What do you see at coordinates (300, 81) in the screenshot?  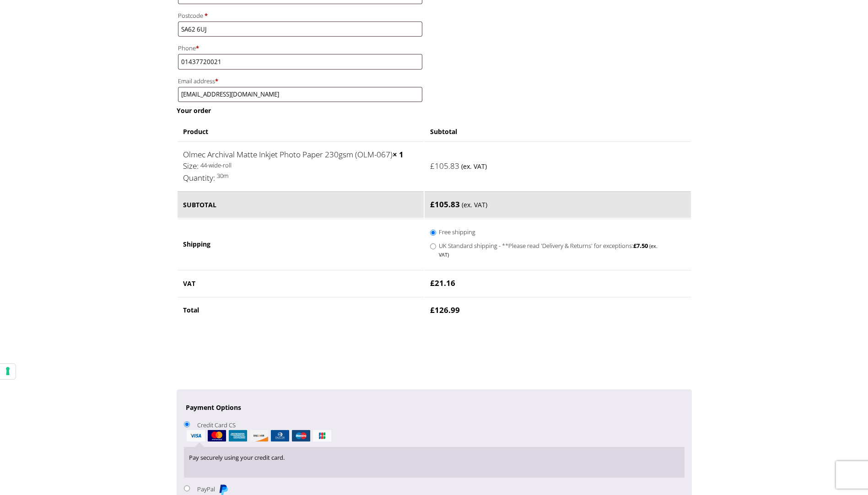 I see `label: Email address` at bounding box center [300, 81].